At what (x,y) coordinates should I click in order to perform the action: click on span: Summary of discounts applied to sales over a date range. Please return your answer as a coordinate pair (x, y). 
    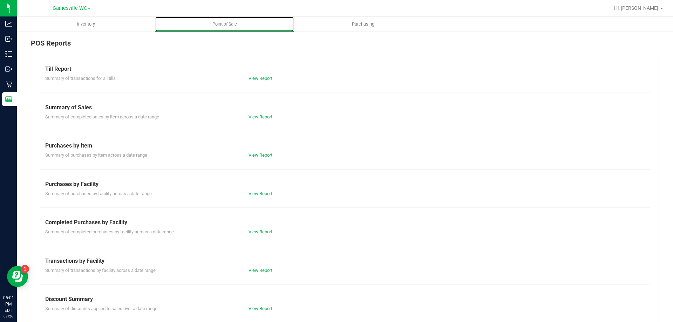
    Looking at the image, I should click on (101, 309).